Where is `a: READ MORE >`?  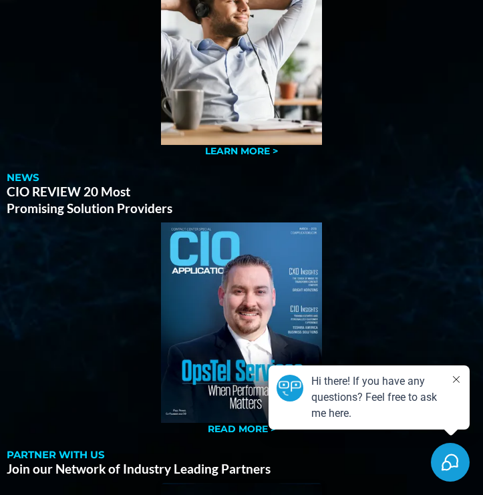
a: READ MORE > is located at coordinates (242, 429).